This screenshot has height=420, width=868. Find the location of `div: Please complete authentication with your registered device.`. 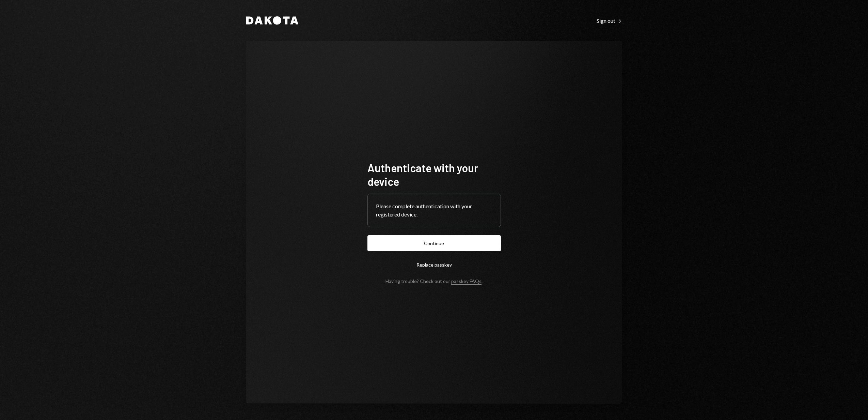

div: Please complete authentication with your registered device. is located at coordinates (434, 210).